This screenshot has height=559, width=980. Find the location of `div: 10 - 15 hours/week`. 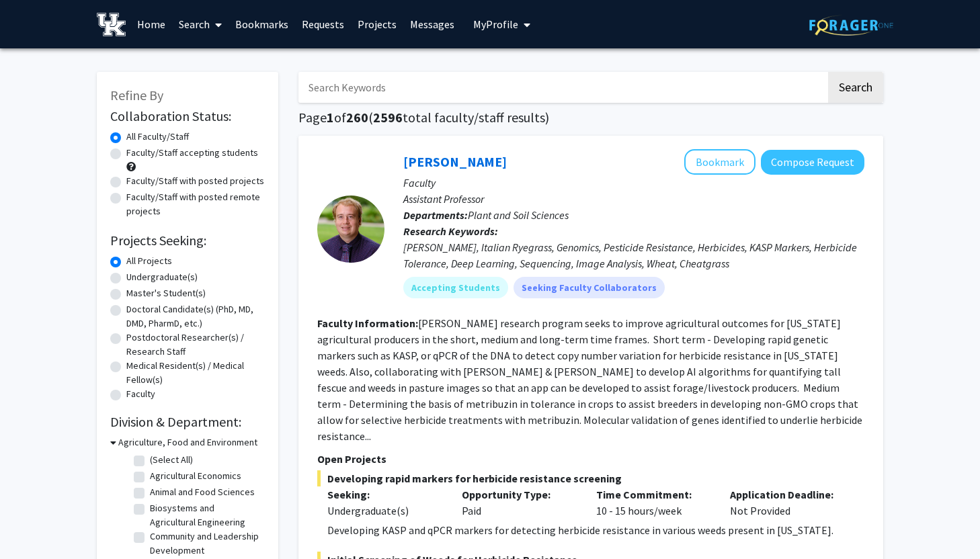

div: 10 - 15 hours/week is located at coordinates (654, 503).